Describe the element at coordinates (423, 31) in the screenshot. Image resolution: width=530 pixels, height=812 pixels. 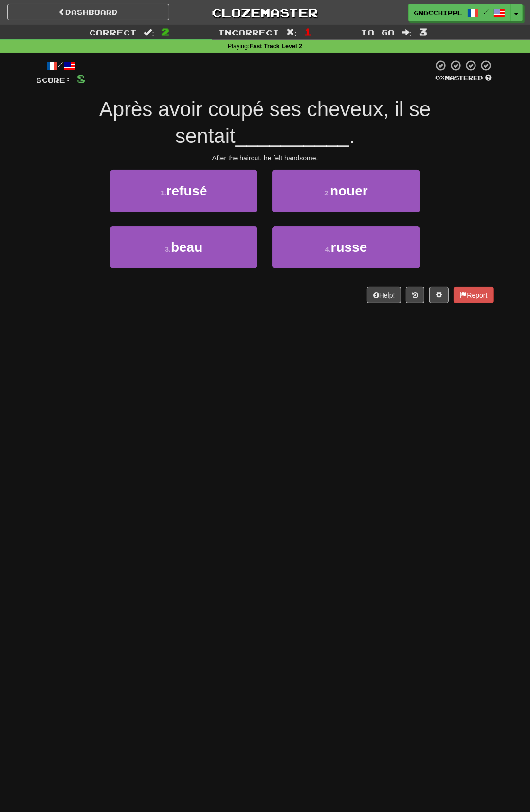
I see `span: 3` at that location.